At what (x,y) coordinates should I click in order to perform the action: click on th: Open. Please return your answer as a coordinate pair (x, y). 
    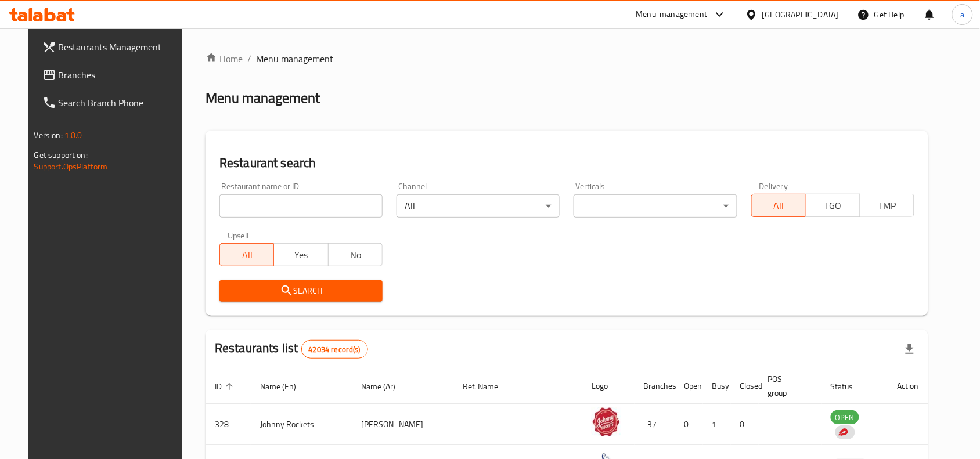
    Looking at the image, I should click on (689, 386).